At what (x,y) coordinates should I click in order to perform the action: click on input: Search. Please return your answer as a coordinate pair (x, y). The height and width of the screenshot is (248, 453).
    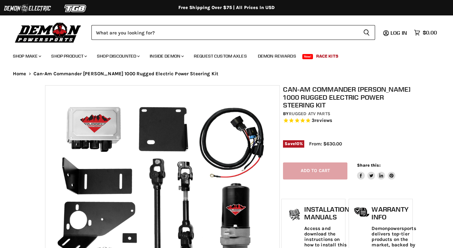
    Looking at the image, I should click on (225, 33).